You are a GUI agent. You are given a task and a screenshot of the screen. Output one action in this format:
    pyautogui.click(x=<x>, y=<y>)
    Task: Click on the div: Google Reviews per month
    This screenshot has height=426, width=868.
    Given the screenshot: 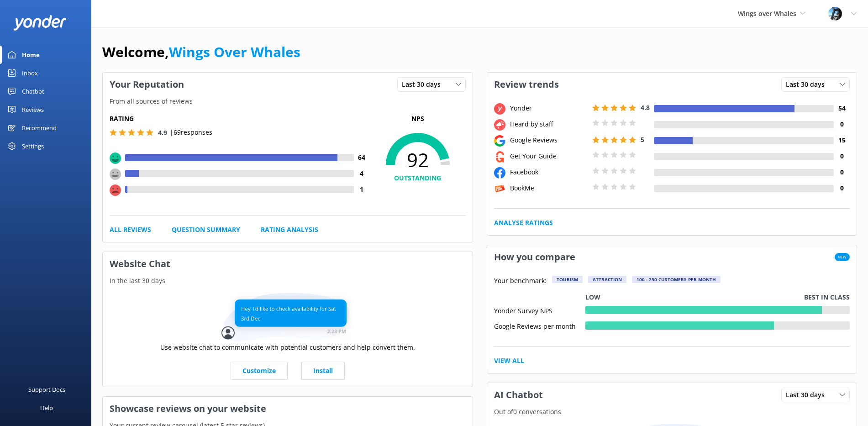 What is the action you would take?
    pyautogui.click(x=539, y=325)
    